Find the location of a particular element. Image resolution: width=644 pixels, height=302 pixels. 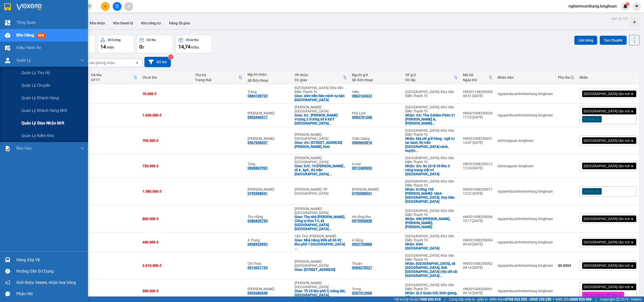

span: Quản lý thu hộ is located at coordinates (36, 73).